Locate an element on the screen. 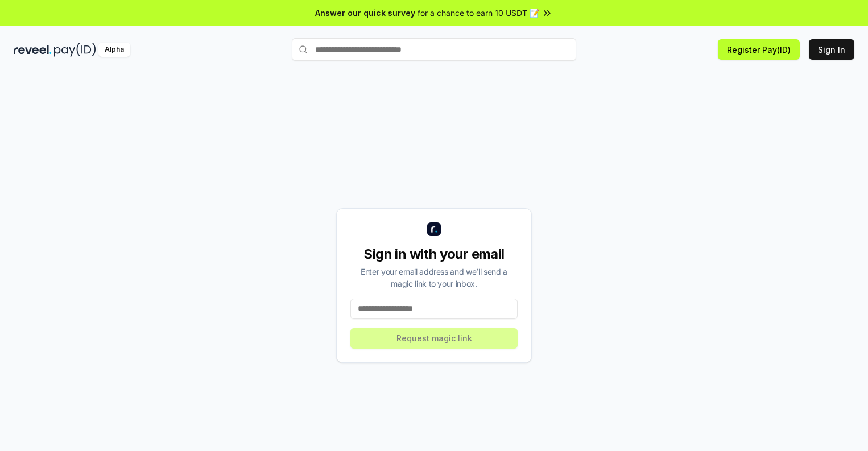 The width and height of the screenshot is (868, 451). img: logo_small is located at coordinates (434, 229).